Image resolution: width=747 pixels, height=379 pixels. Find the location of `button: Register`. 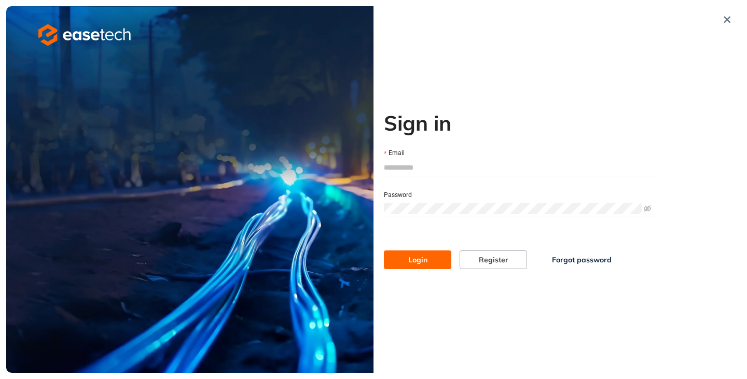

button: Register is located at coordinates (493, 260).